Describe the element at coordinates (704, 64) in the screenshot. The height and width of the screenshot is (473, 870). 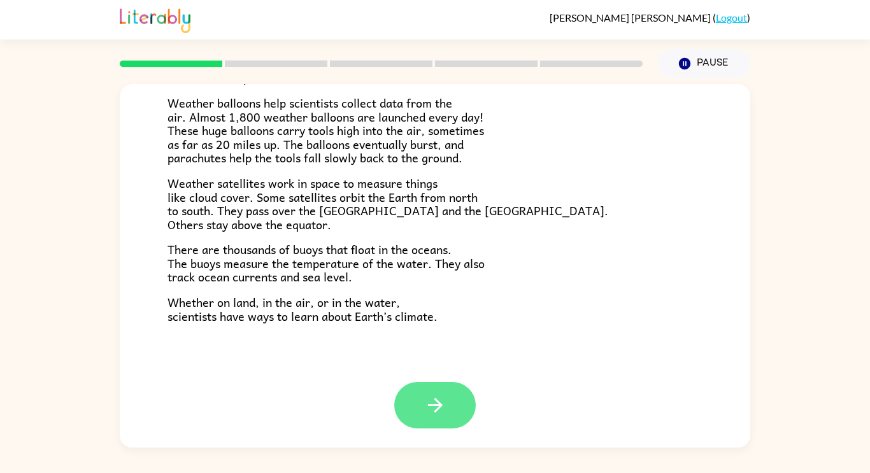
I see `button: Pause` at that location.